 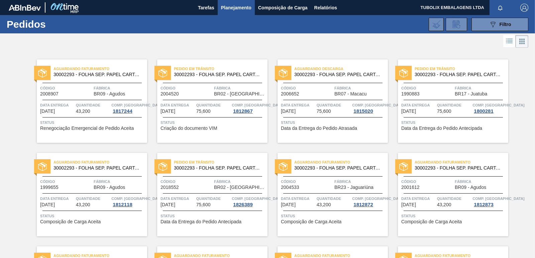 I want to click on span: Planejamento, so click(x=236, y=8).